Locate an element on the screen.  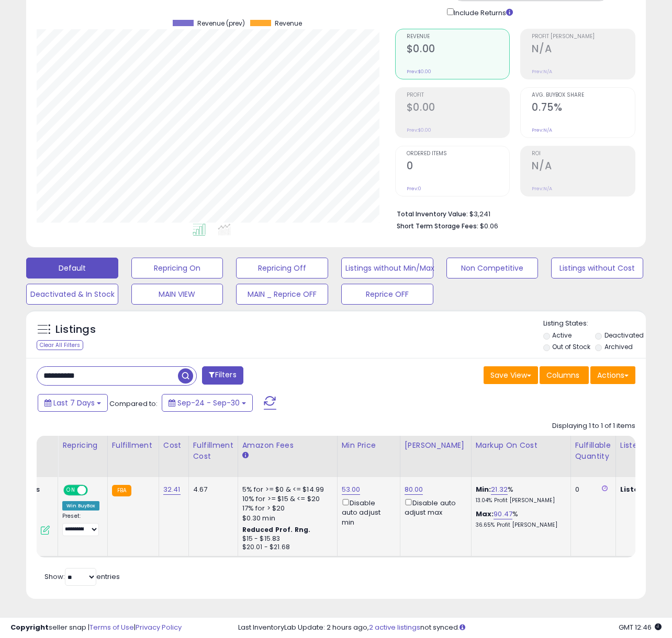
li: $3,241 is located at coordinates (511, 213).